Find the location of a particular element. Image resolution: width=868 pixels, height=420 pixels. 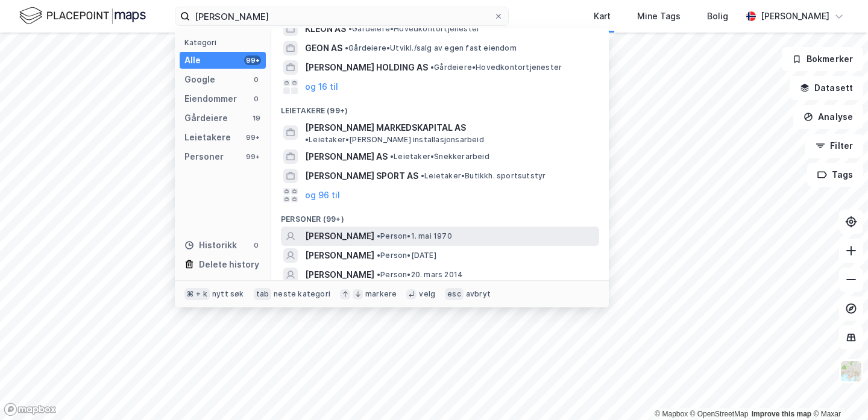

div: neste kategori is located at coordinates (302, 294).